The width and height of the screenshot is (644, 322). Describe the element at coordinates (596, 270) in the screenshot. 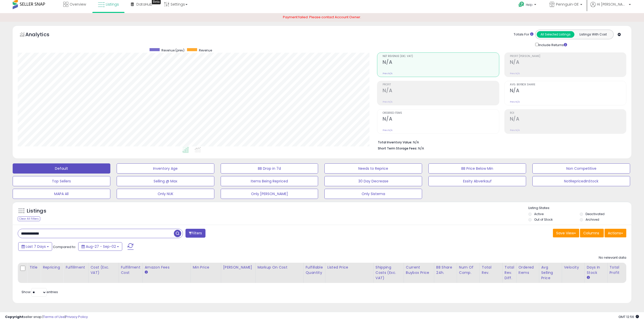

I see `div: Days In Stock` at that location.